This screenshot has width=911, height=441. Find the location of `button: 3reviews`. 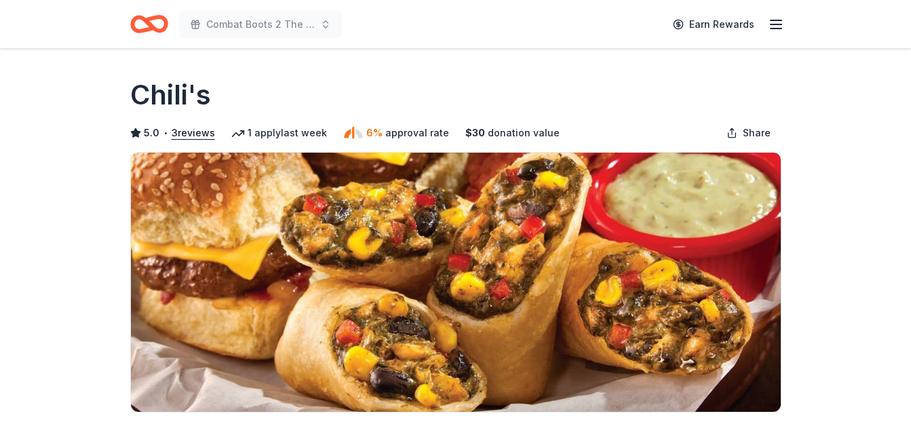

button: 3reviews is located at coordinates (193, 133).